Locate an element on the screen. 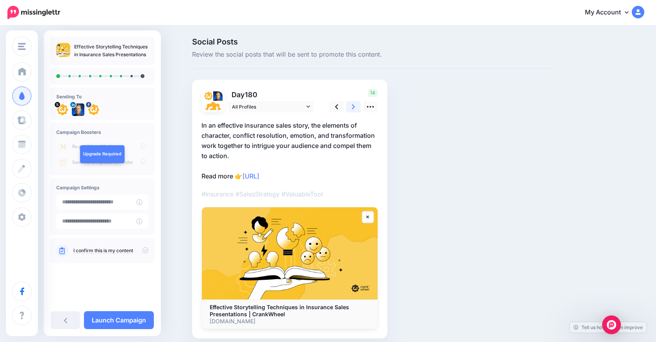 Image resolution: width=656 pixels, height=342 pixels. a: Tell us how we can improve is located at coordinates (608, 327).